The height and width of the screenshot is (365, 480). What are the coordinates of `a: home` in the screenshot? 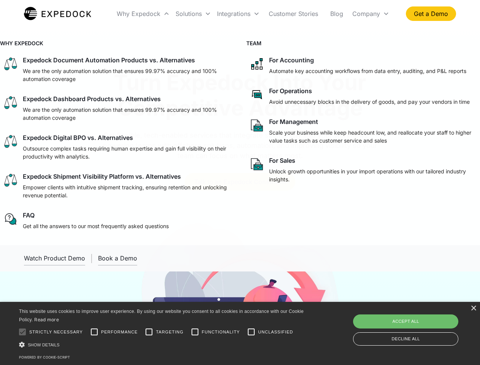 It's located at (57, 14).